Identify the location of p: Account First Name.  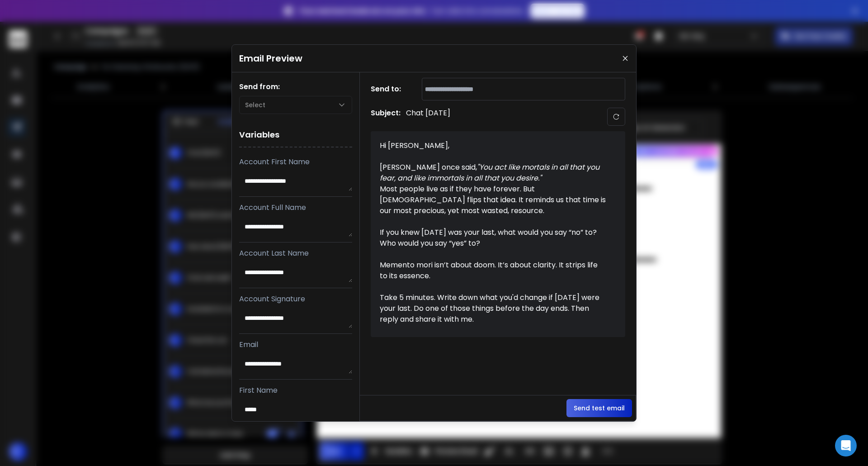
(296, 162).